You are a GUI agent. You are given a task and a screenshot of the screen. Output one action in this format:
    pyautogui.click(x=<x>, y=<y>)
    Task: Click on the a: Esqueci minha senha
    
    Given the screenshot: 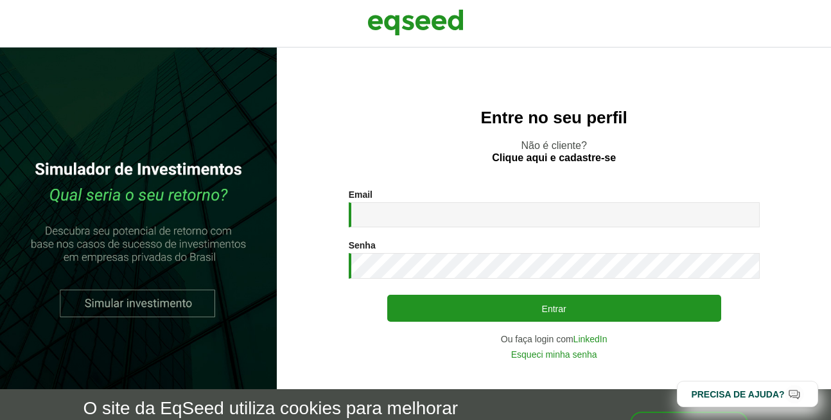 What is the action you would take?
    pyautogui.click(x=554, y=355)
    